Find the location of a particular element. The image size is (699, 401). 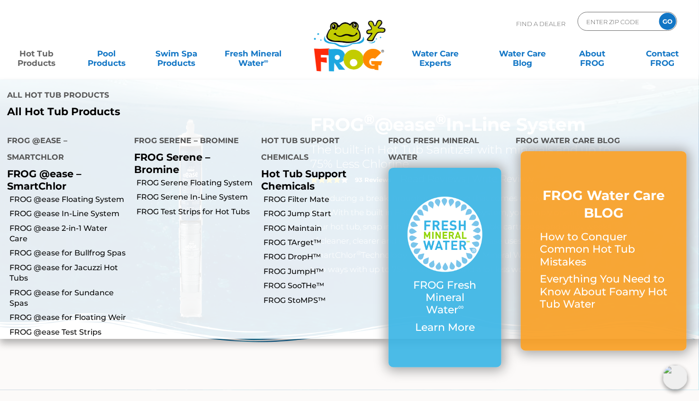

h4: Hot Tub Support Chemicals is located at coordinates (318, 150).